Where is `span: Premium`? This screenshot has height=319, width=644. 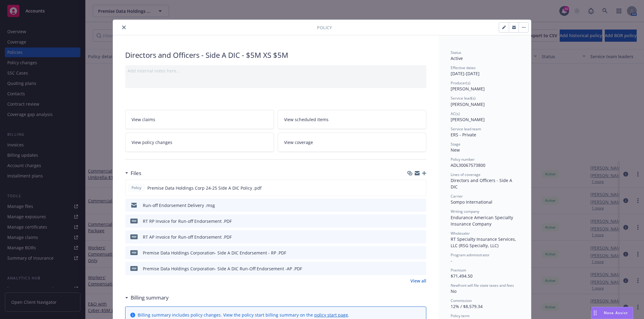 span: Premium is located at coordinates (458, 270).